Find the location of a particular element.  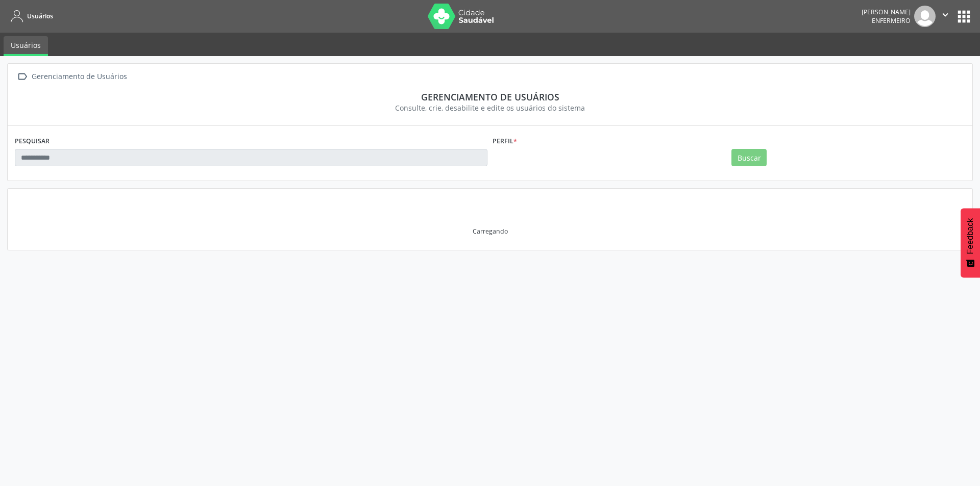

div: Gerenciamento de Usuários is located at coordinates (79, 77).